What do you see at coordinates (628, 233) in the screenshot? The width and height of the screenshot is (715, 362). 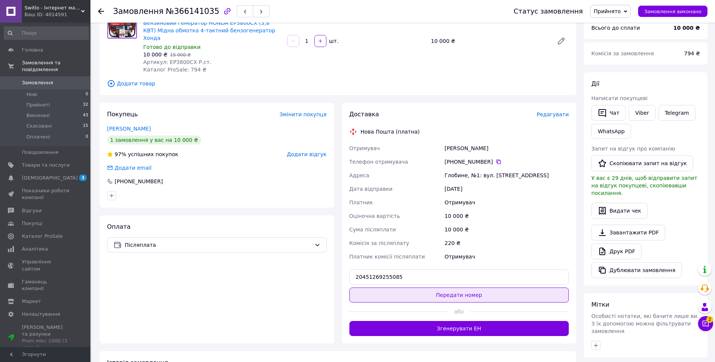 I see `a: Завантажити PDF` at bounding box center [628, 233].